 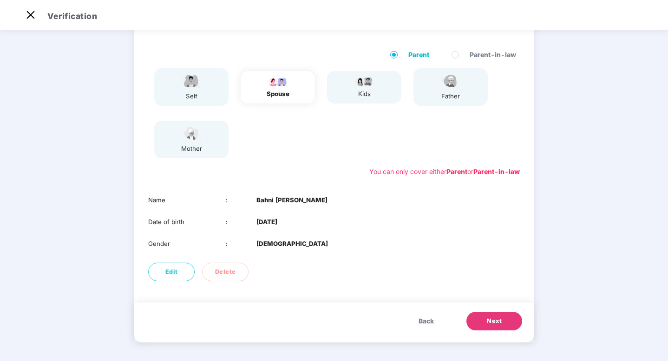 What do you see at coordinates (191, 81) in the screenshot?
I see `img: svg+xml;base64,PHN2ZyBpZD0iRW1wbG95ZWVfbWFsZSIgeG1sbnM9Imh0dHA6Ly93d3cudzMub3JnLzIwMDAvc3ZnIiB3aW...` at bounding box center [191, 81].